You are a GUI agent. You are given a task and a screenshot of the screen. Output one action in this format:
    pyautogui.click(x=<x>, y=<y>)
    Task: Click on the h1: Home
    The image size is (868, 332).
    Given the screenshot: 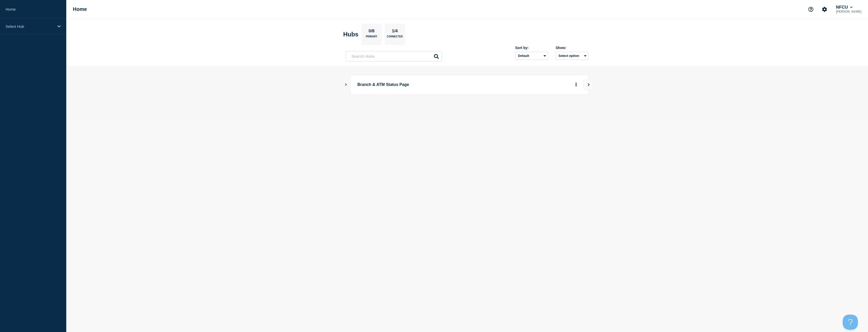 What is the action you would take?
    pyautogui.click(x=80, y=9)
    